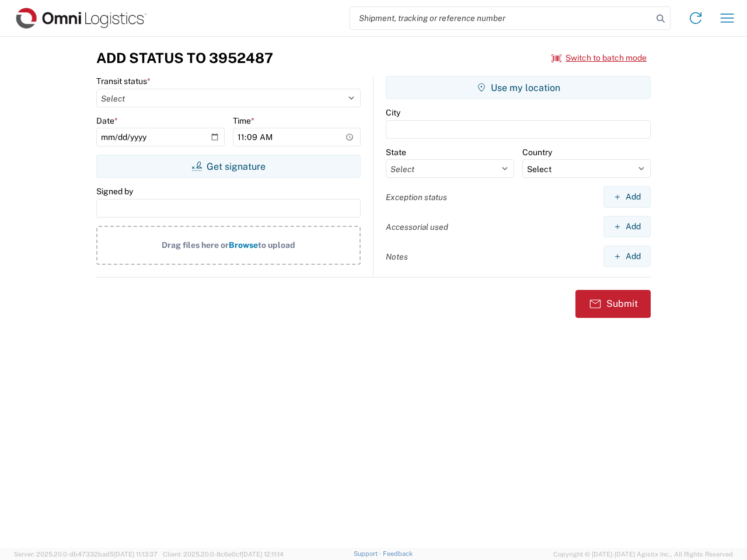 This screenshot has height=560, width=747. What do you see at coordinates (416, 197) in the screenshot?
I see `label: Exception status` at bounding box center [416, 197].